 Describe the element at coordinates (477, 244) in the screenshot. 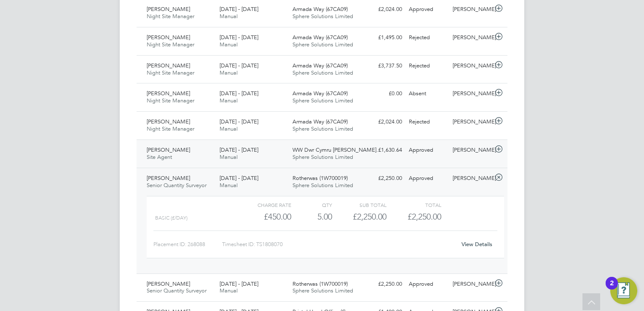

I see `a: View Details` at that location.